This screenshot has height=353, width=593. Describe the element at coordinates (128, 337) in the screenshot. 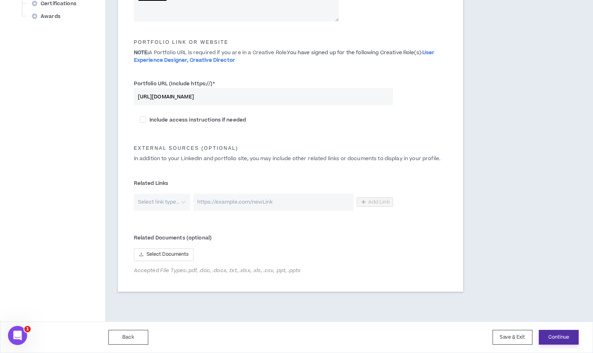

I see `button: Back` at that location.